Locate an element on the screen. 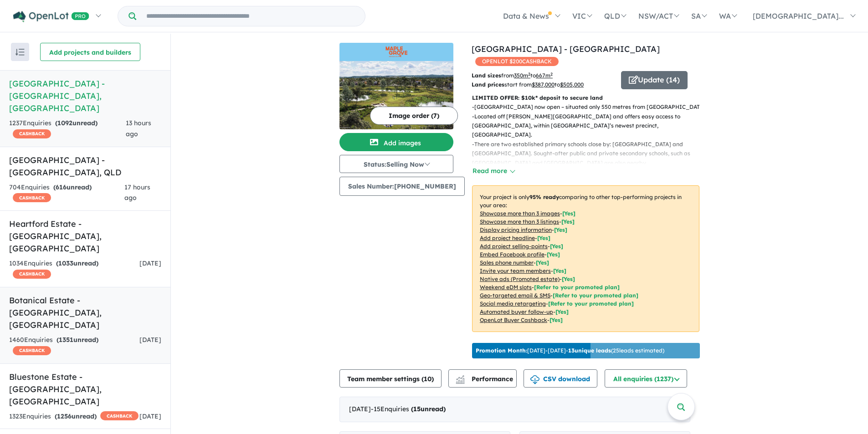 Image resolution: width=868 pixels, height=434 pixels. button: Performance is located at coordinates (482, 379).